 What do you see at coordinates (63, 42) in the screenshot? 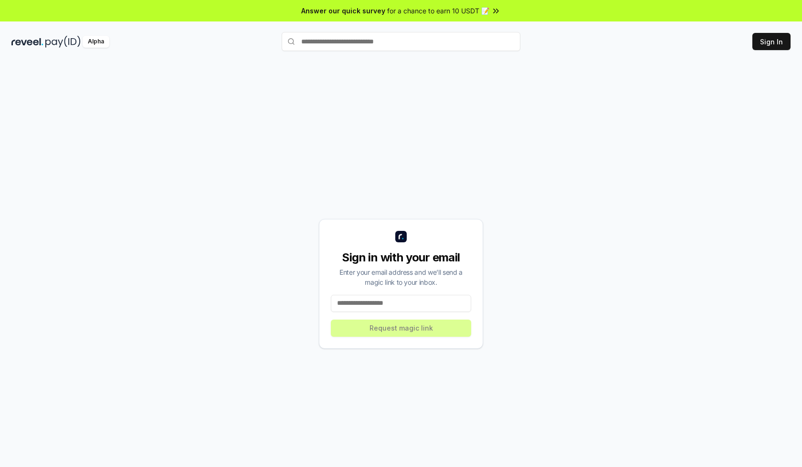
I see `img: pay_id` at bounding box center [63, 42].